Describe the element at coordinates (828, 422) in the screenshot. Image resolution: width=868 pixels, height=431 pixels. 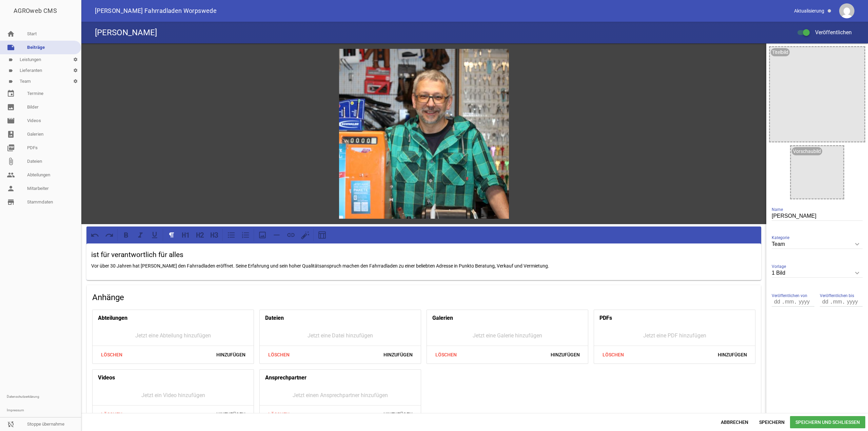
I see `span: Speichern und Schließen` at that location.